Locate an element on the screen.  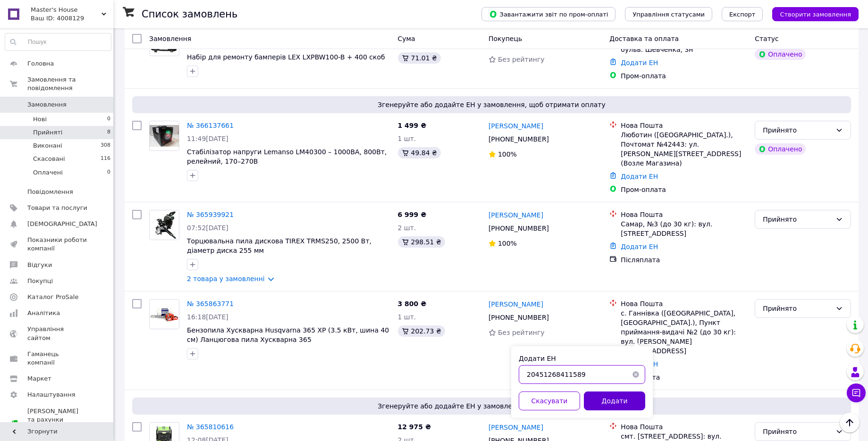
a: Створити замовлення is located at coordinates (810, 13).